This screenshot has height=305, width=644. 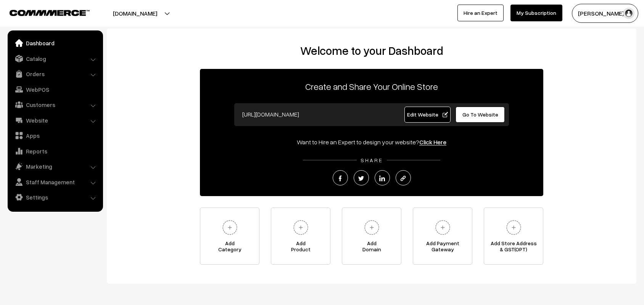 I want to click on a: AddProduct, so click(x=301, y=236).